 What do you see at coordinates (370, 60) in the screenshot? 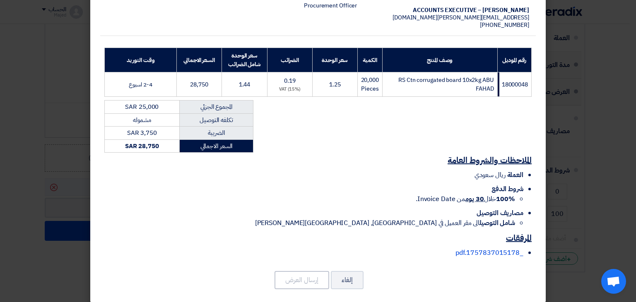
I see `th: الكمية` at bounding box center [370, 60].